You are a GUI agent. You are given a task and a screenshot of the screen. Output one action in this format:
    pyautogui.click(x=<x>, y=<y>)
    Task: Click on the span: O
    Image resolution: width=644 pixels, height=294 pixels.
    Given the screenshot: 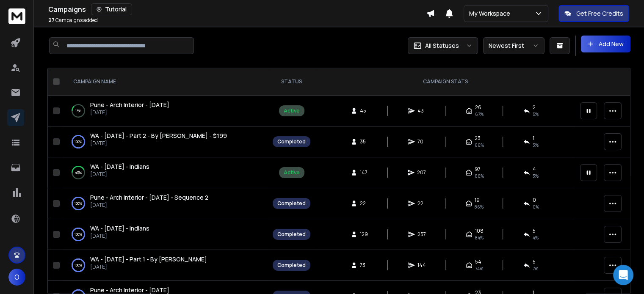 What is the action you would take?
    pyautogui.click(x=17, y=277)
    